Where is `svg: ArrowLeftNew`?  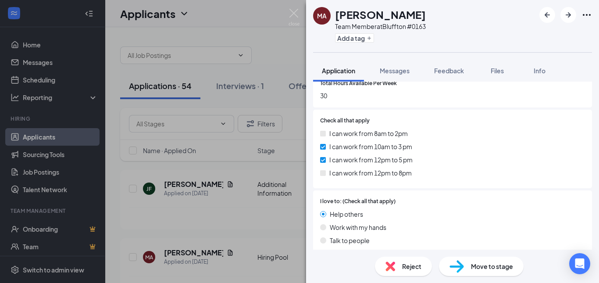
svg: ArrowLeftNew is located at coordinates (547, 15).